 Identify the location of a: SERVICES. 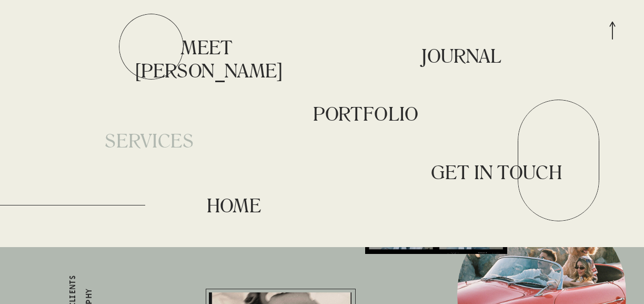
(149, 141).